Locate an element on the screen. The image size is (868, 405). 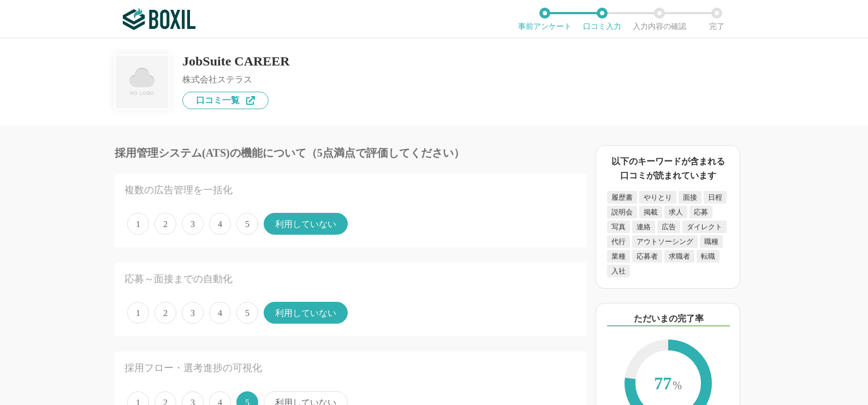
div: 株式会社ステラス is located at coordinates (236, 79).